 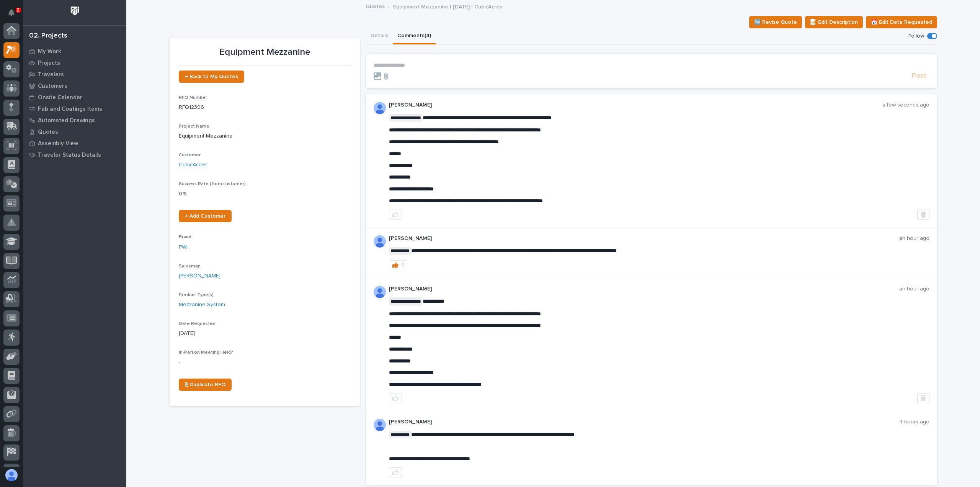 What do you see at coordinates (190, 155) in the screenshot?
I see `span: Customer` at bounding box center [190, 155].